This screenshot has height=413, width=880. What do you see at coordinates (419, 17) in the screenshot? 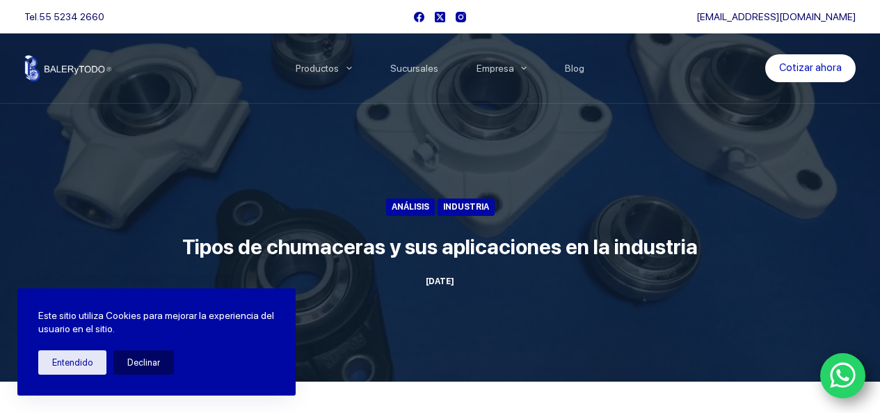
I see `a: Facebook` at bounding box center [419, 17].